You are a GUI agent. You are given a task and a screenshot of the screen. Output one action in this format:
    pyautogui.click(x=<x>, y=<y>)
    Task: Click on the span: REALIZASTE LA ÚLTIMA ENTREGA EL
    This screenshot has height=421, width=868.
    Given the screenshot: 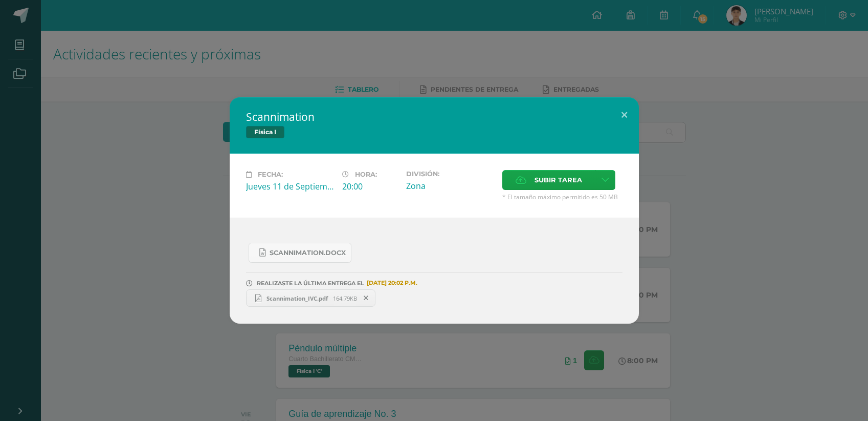 What is the action you would take?
    pyautogui.click(x=310, y=283)
    